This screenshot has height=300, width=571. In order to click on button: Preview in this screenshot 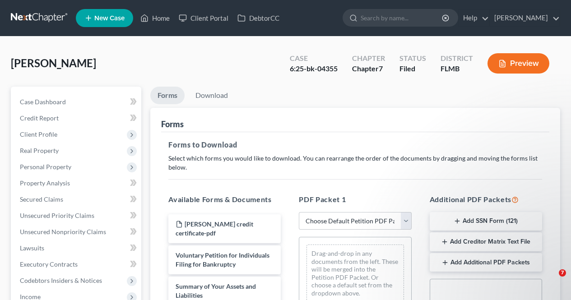, I will do `click(518, 63)`.